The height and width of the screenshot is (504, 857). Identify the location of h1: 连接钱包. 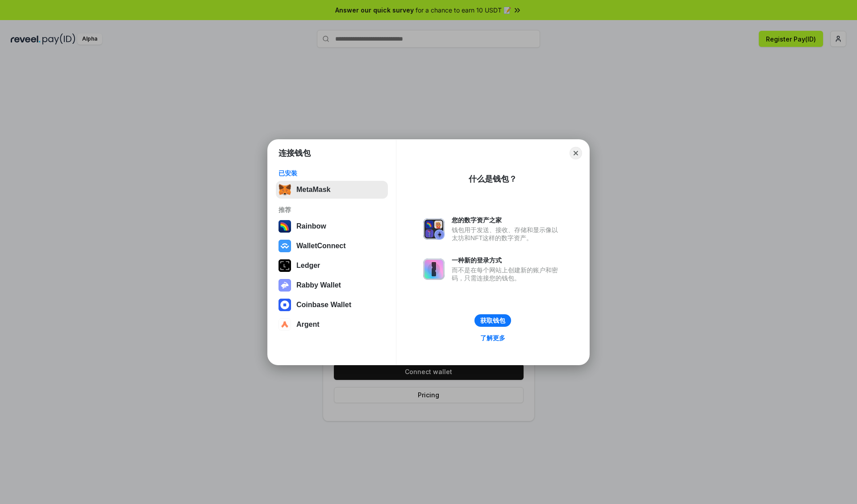
(295, 153).